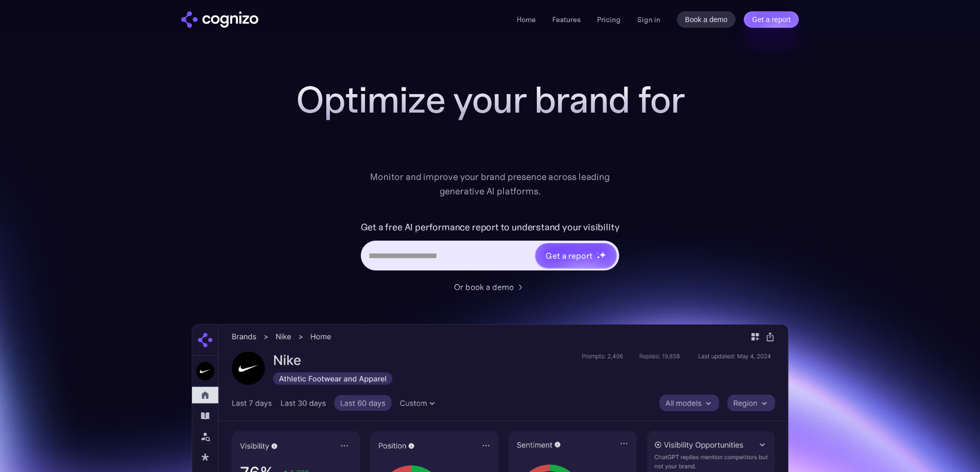 Image resolution: width=980 pixels, height=472 pixels. What do you see at coordinates (526, 19) in the screenshot?
I see `a: Home` at bounding box center [526, 19].